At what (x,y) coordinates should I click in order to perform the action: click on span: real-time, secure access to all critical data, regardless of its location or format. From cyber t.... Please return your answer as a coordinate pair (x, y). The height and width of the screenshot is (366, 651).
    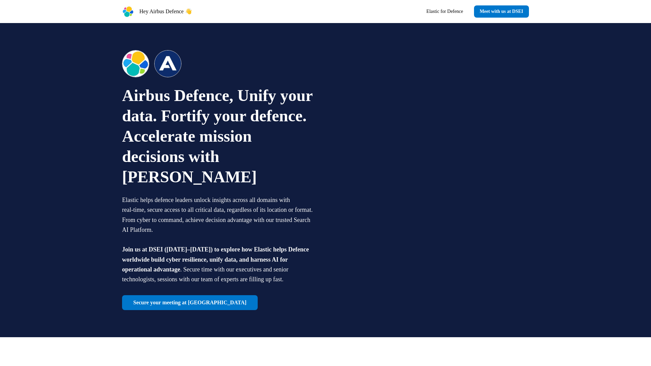
    Looking at the image, I should click on (217, 220).